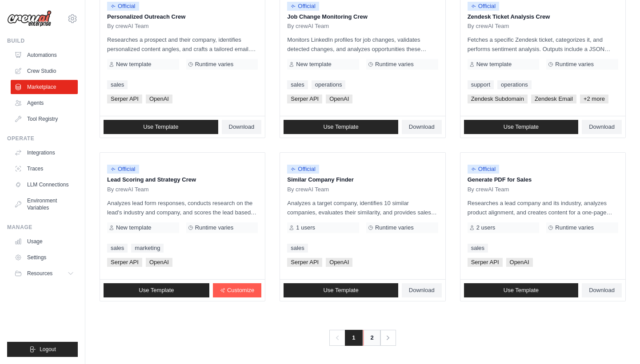 The width and height of the screenshot is (640, 364). Describe the element at coordinates (44, 71) in the screenshot. I see `a: Crew Studio` at that location.